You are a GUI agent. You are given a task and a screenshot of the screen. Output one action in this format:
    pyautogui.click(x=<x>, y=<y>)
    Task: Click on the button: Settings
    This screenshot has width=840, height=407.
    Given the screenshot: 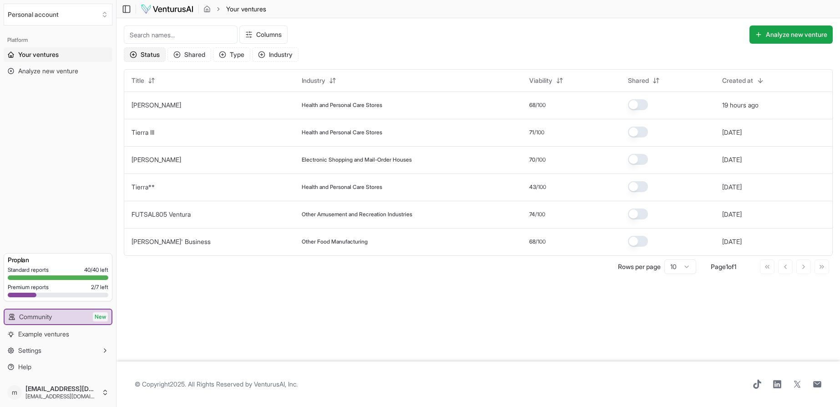 What is the action you would take?
    pyautogui.click(x=58, y=350)
    